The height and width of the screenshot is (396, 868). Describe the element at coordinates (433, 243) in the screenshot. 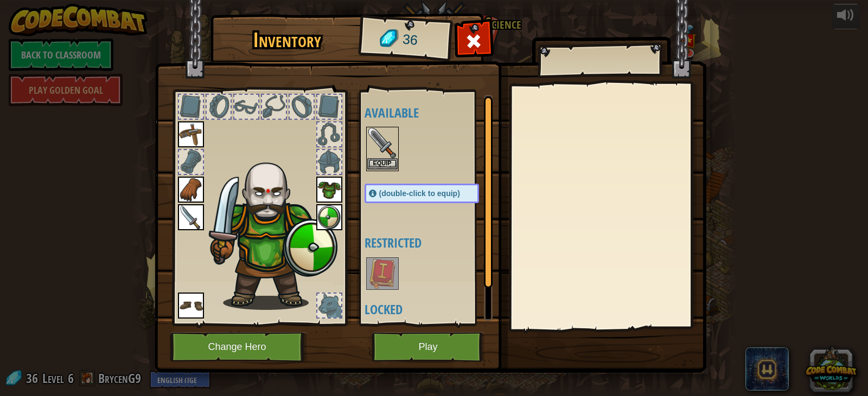

I see `h4: Restricted` at that location.